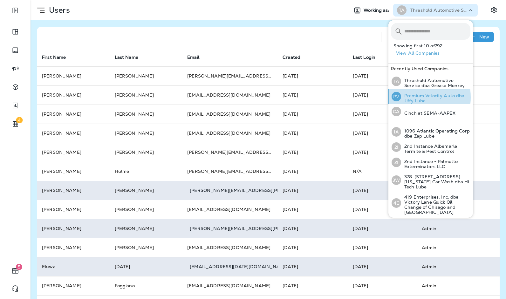  Describe the element at coordinates (431, 162) in the screenshot. I see `button: 2I2nd Instance - Palmetto Exterminators LLC` at that location.